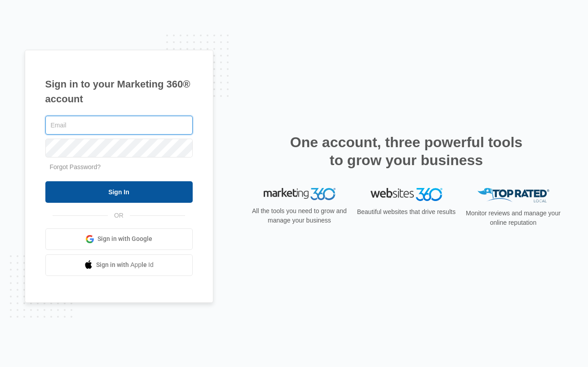 This screenshot has height=367, width=588. I want to click on a: Sign in with Google, so click(119, 239).